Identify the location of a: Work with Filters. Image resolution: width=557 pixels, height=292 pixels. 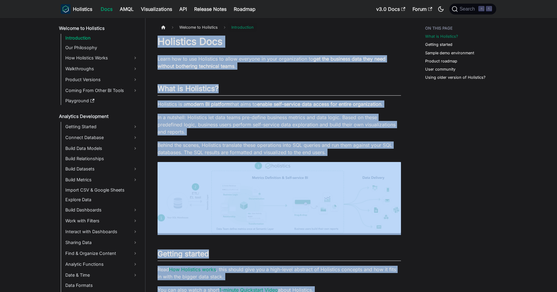
(102, 221).